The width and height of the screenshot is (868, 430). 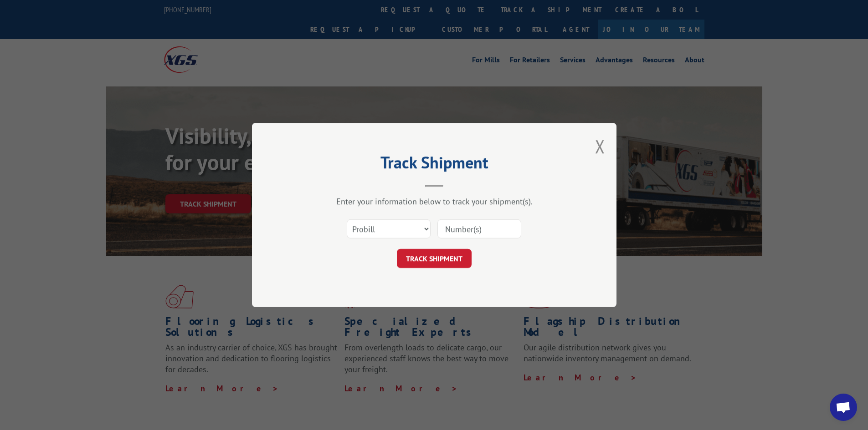 What do you see at coordinates (434, 258) in the screenshot?
I see `button: TRACK SHIPMENT` at bounding box center [434, 258].